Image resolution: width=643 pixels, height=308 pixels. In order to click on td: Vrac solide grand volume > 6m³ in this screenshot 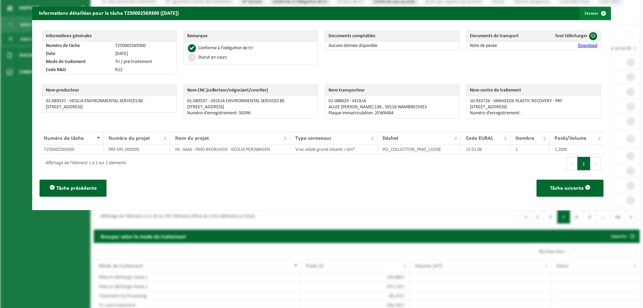, I will do `click(334, 149)`.